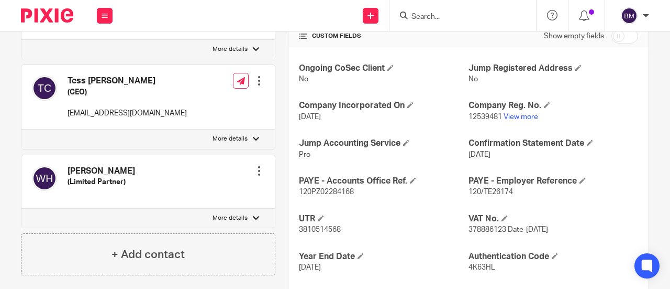  Describe the element at coordinates (554, 105) in the screenshot. I see `h4: Company Reg. No.` at that location.